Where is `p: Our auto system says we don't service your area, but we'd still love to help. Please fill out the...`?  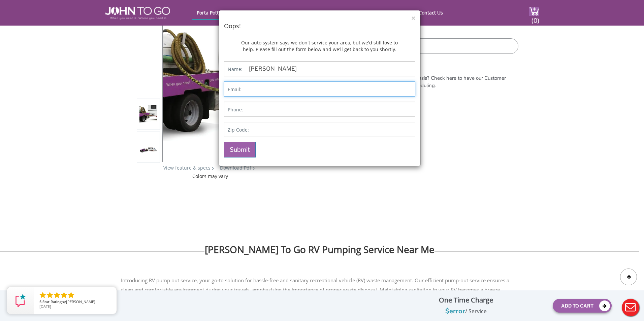 p: Our auto system says we don't service your area, but we'd still love to help. Please fill out the... is located at coordinates (319, 46).